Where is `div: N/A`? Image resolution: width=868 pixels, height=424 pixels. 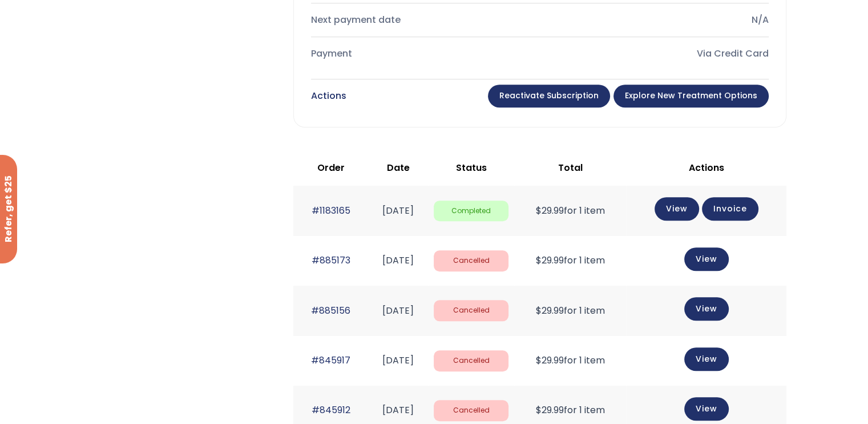 div: N/A is located at coordinates (659, 20).